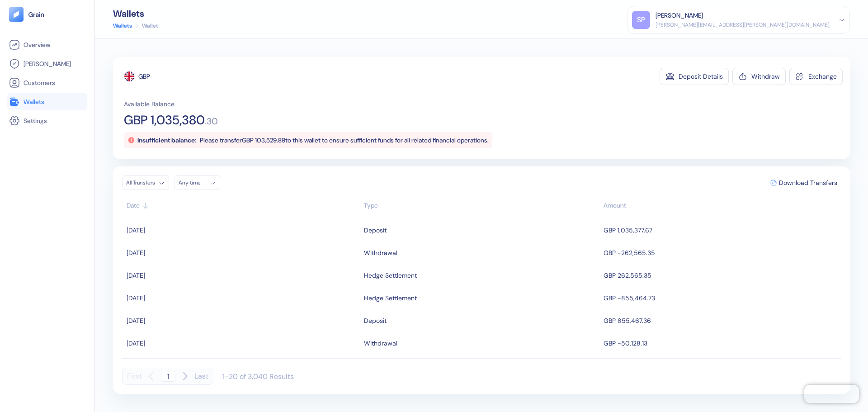 The width and height of the screenshot is (868, 412). I want to click on button: Last, so click(201, 376).